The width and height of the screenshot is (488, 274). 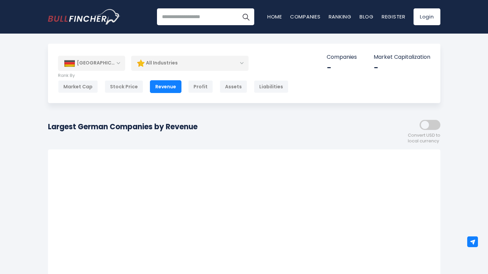 I want to click on div: All Industries, so click(x=190, y=63).